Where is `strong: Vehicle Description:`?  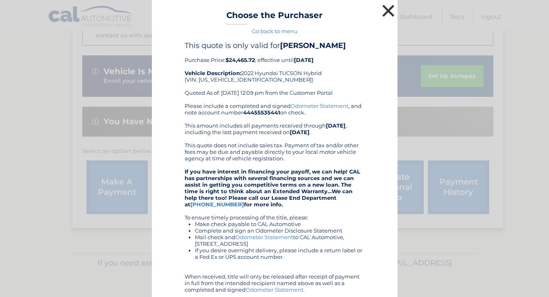 strong: Vehicle Description: is located at coordinates (213, 73).